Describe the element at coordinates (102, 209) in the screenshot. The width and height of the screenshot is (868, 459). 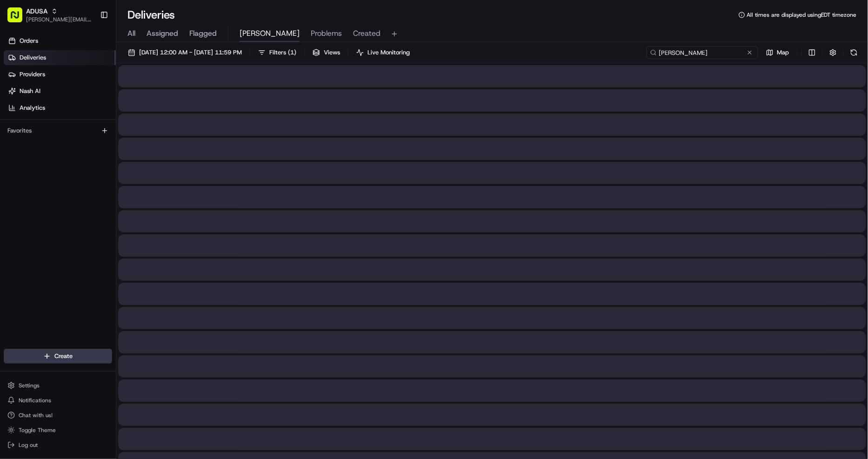
I see `span: Pylon` at that location.